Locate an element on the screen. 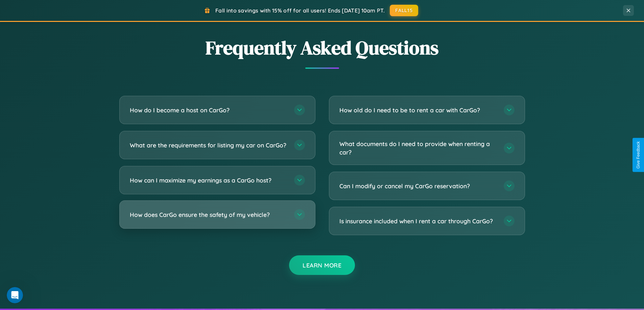 The height and width of the screenshot is (310, 644). h3: How old do I need to be to rent a car with CarGo? is located at coordinates (418, 110).